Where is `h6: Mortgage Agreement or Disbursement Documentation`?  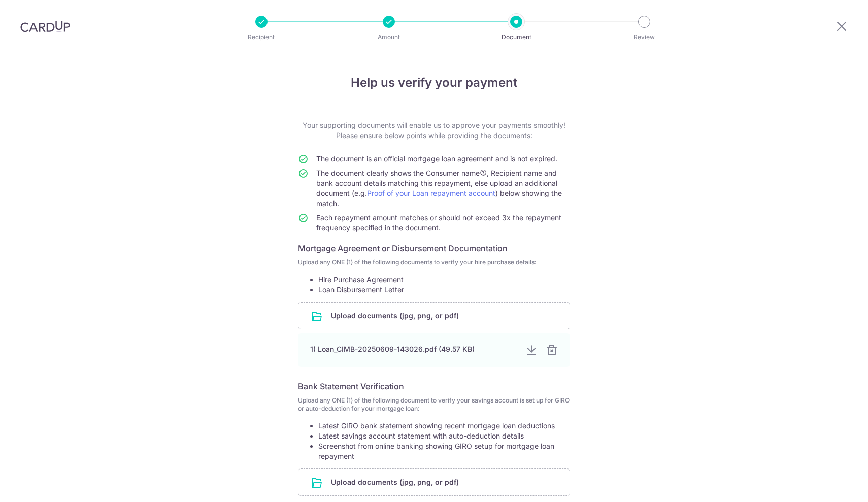
h6: Mortgage Agreement or Disbursement Documentation is located at coordinates (434, 248).